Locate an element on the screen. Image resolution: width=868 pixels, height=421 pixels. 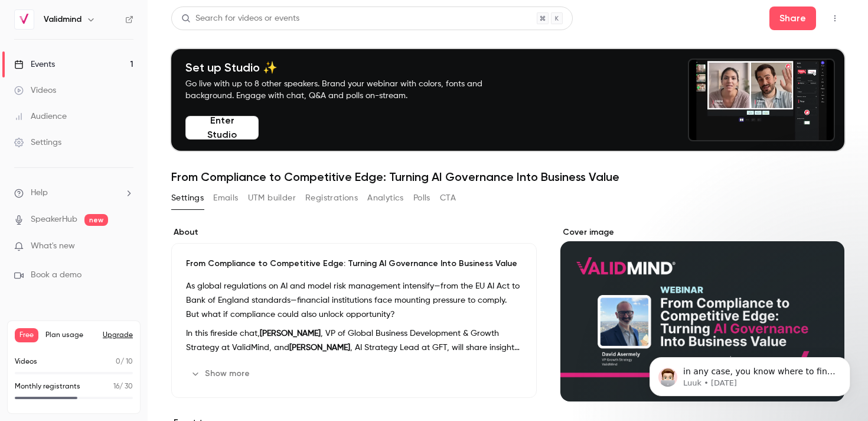
span: Book a demo is located at coordinates (56, 274).